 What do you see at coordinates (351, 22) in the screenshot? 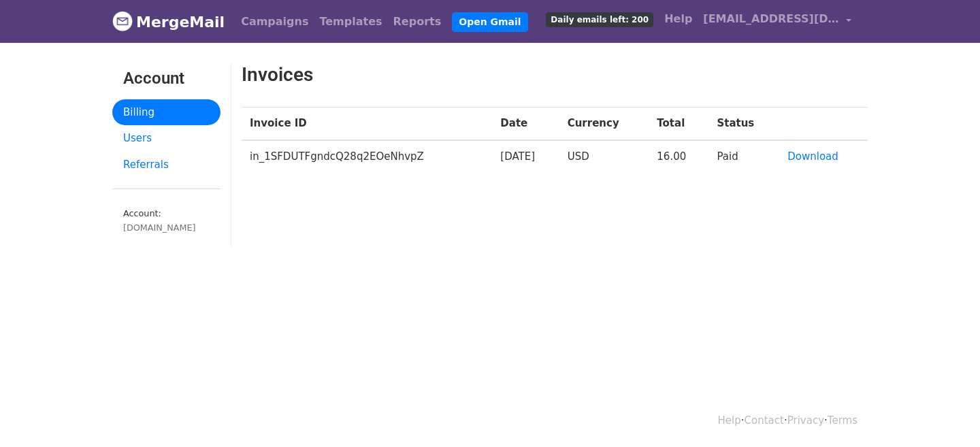
I see `a: Templates` at bounding box center [351, 22].